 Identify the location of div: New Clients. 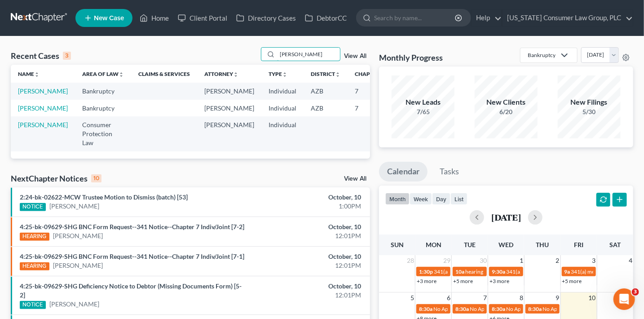
(506, 102).